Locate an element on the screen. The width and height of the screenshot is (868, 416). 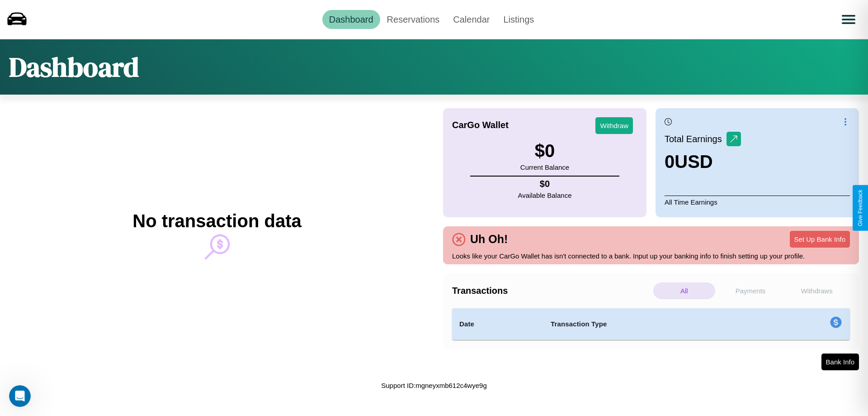
h4: Uh Oh! is located at coordinates (489, 239).